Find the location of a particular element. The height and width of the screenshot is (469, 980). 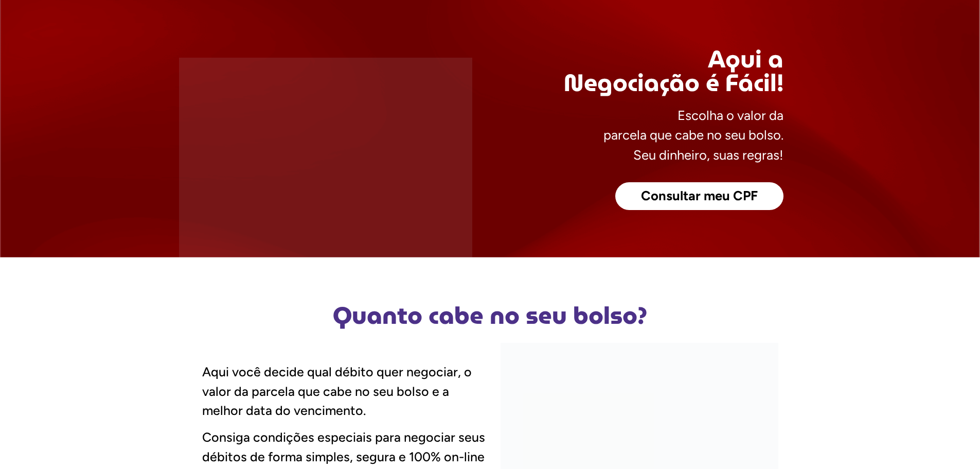

p: Aqui você decide qual débito quer negociar, o valor da parcela que cabe no seu bolso e a melhor d... is located at coordinates (346, 391).